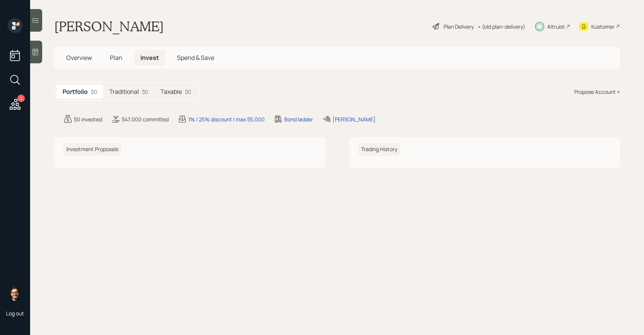 The height and width of the screenshot is (335, 644). Describe the element at coordinates (15, 313) in the screenshot. I see `div: Log out` at that location.